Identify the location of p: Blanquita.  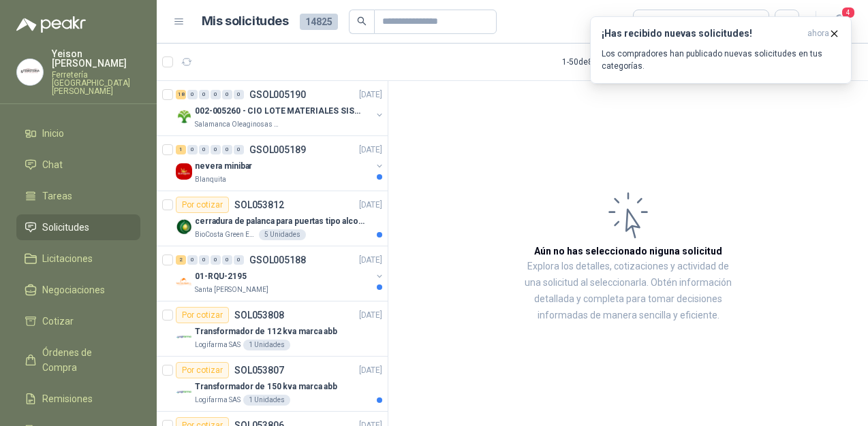
(210, 179).